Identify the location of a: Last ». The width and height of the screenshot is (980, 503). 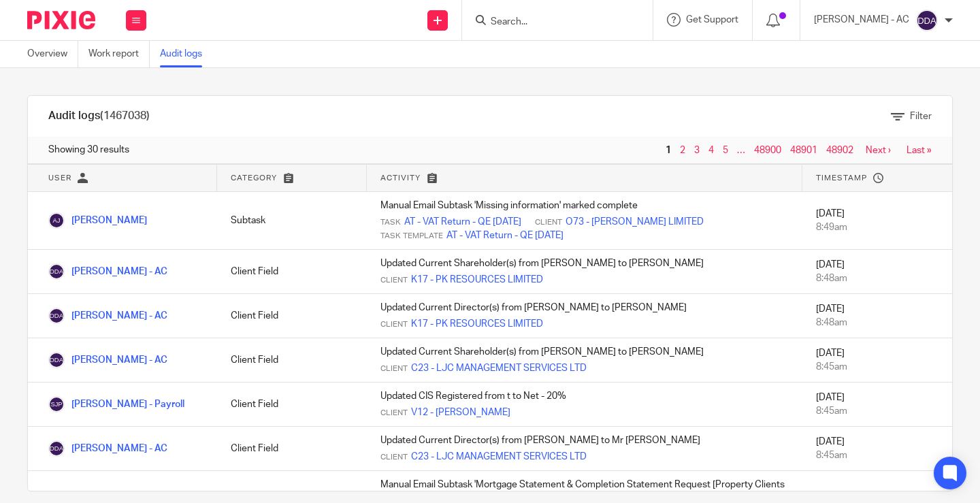
(918, 150).